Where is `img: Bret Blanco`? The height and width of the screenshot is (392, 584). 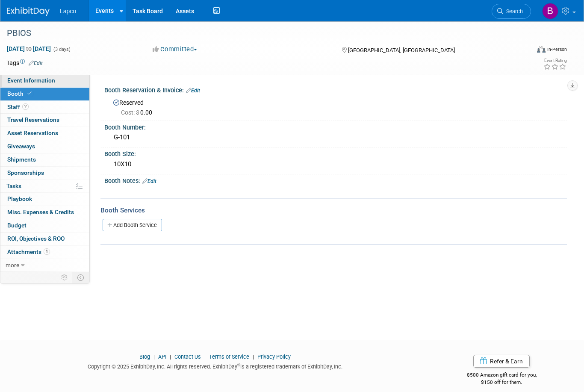
img: Bret Blanco is located at coordinates (550, 11).